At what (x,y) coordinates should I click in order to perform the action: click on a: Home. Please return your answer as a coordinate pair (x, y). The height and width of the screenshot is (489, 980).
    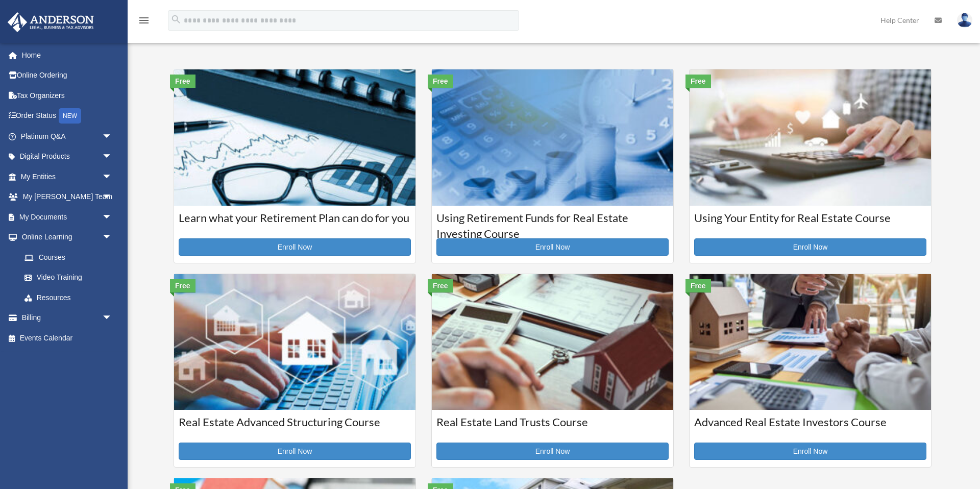
    Looking at the image, I should click on (68, 55).